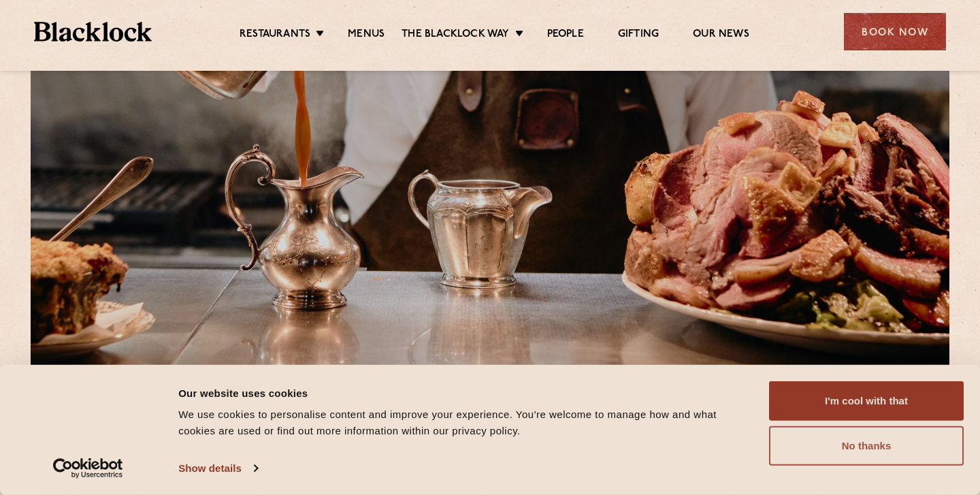  I want to click on a: People, so click(566, 36).